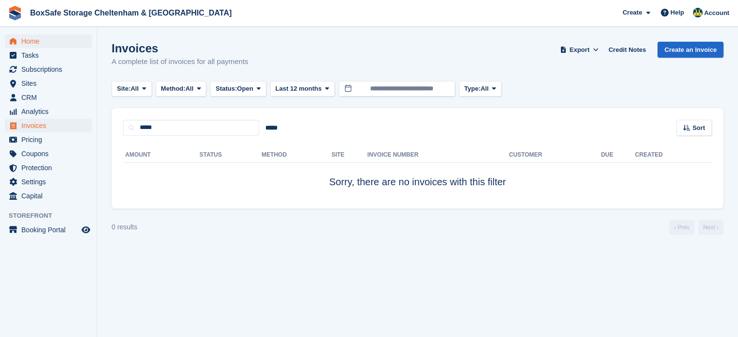 Image resolution: width=738 pixels, height=337 pixels. I want to click on span: Sorry, there are no invoices with this filter, so click(417, 182).